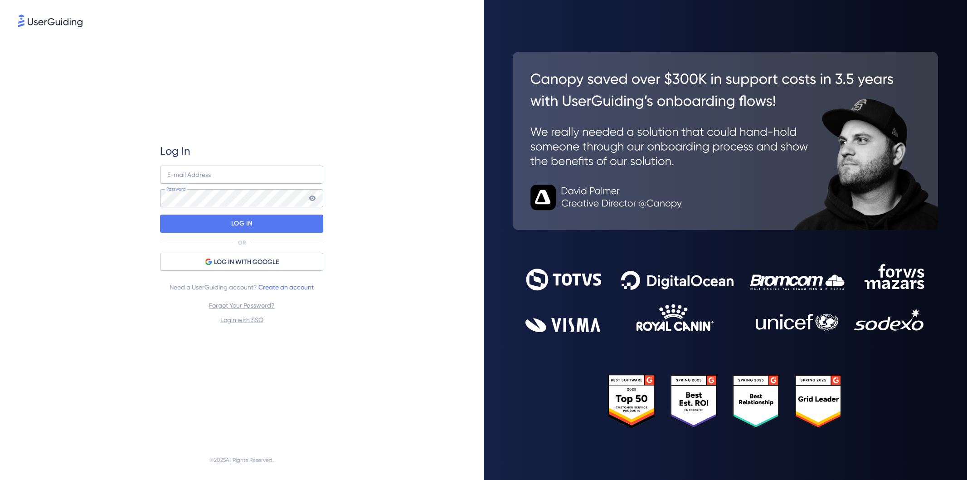  I want to click on a: Login with SSO, so click(242, 320).